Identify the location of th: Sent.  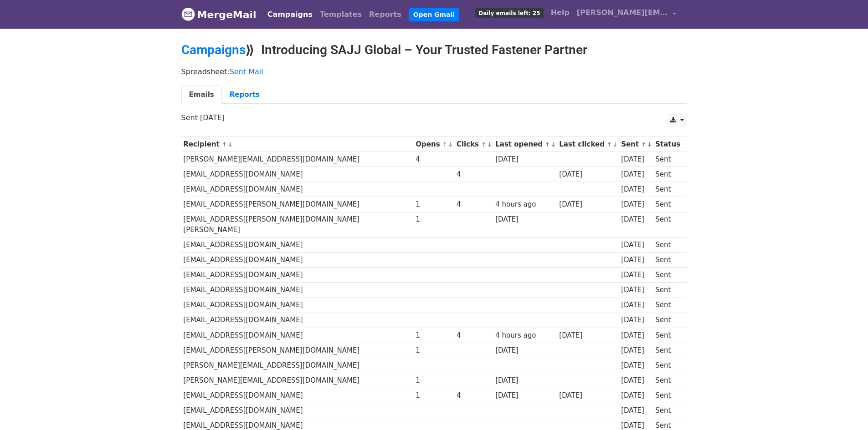
(635, 144).